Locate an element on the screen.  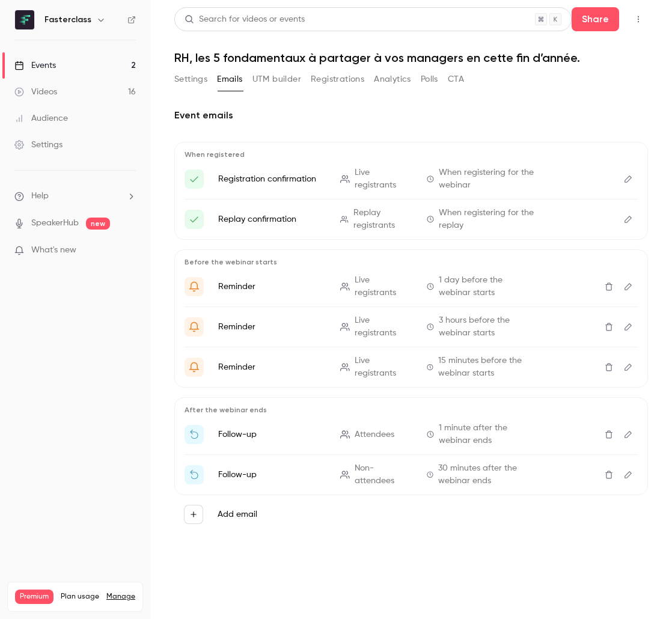
p: Replay confirmation is located at coordinates (271, 220).